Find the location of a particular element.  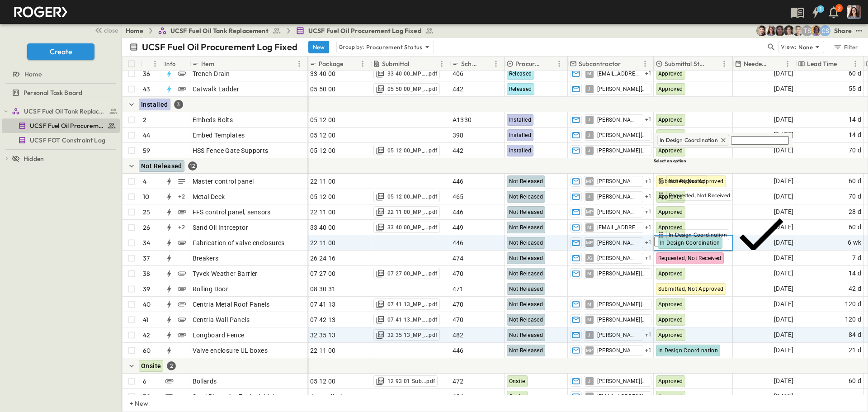

span: 472 is located at coordinates (458, 381).